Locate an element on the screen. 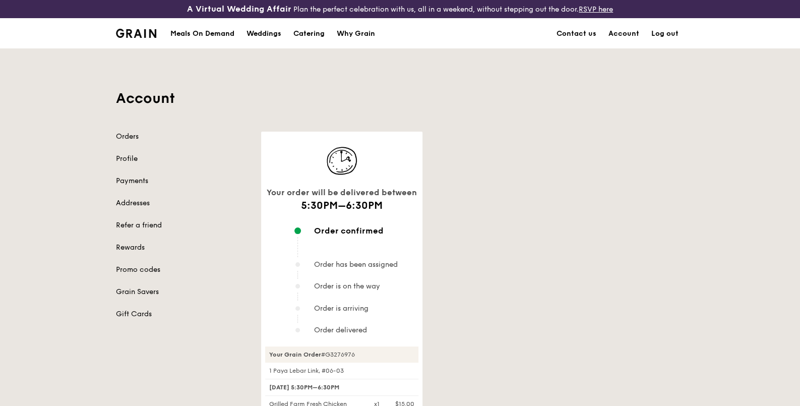 The image size is (800, 406). a: Rewards is located at coordinates (183, 248).